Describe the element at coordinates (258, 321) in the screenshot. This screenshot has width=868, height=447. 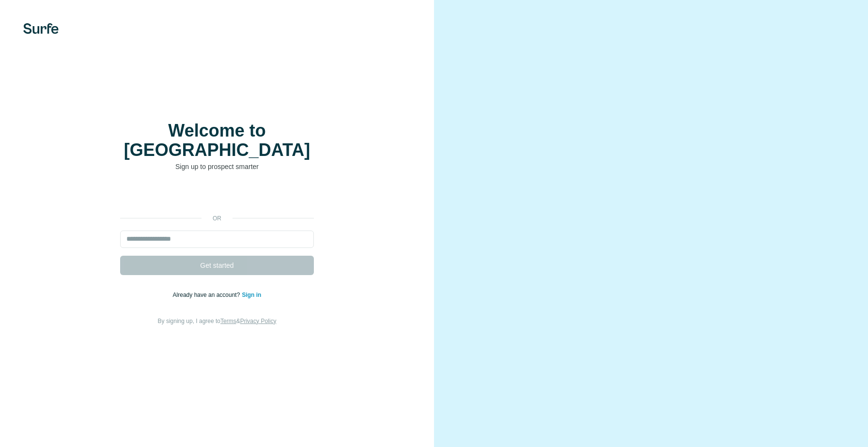
I see `a: Privacy Policy` at that location.